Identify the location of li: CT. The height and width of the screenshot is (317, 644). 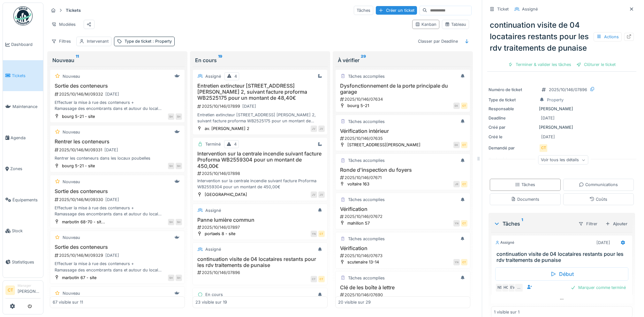
(10, 290).